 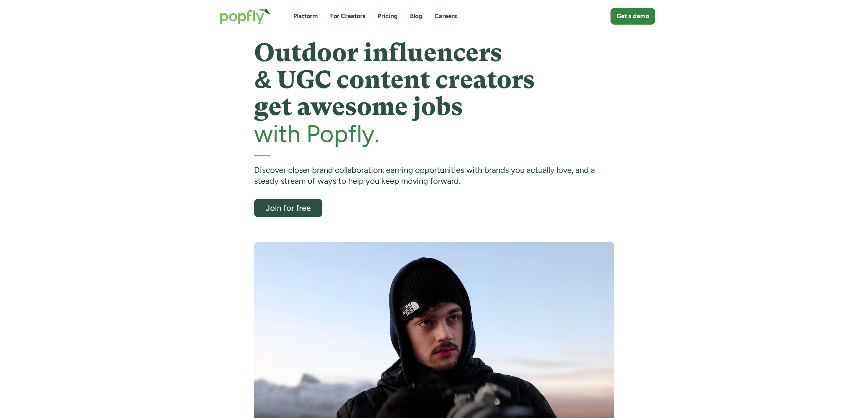 What do you see at coordinates (288, 208) in the screenshot?
I see `div: Join for free` at bounding box center [288, 208].